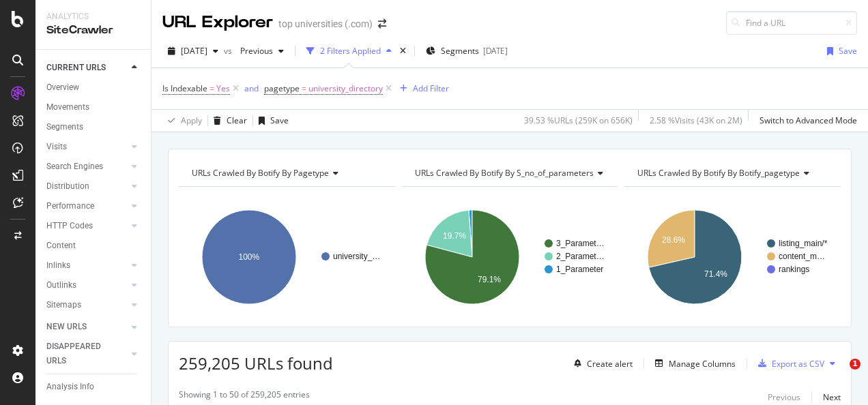 The image size is (868, 405). I want to click on a: Segments, so click(93, 127).